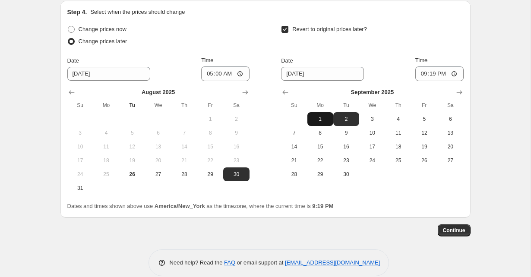  What do you see at coordinates (421, 60) in the screenshot?
I see `span: Time` at bounding box center [421, 60].